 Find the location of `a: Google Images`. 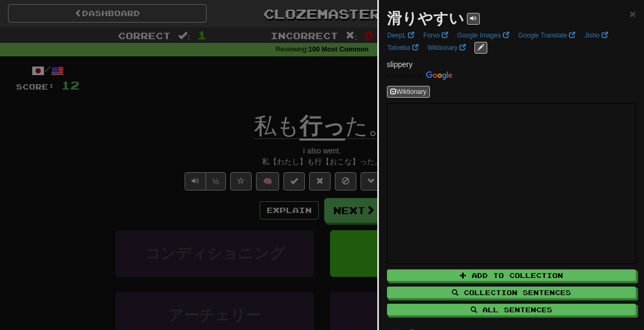

a: Google Images is located at coordinates (483, 35).